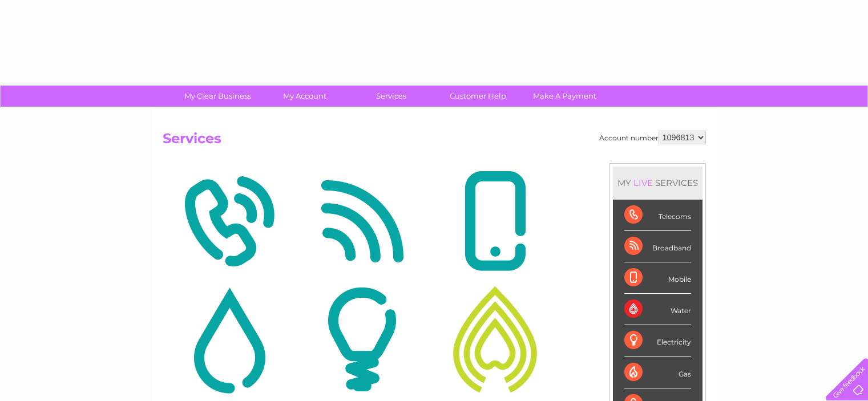 The width and height of the screenshot is (868, 401). I want to click on div: MY SERVICES, so click(658, 183).